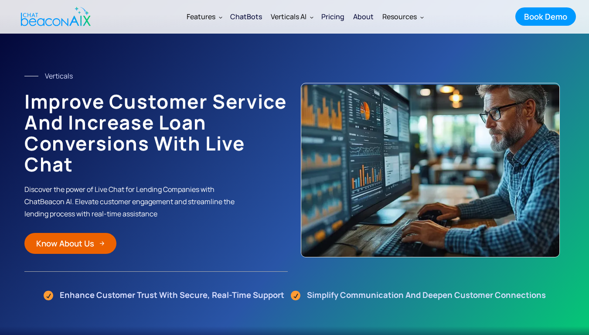 The width and height of the screenshot is (589, 335). What do you see at coordinates (31, 76) in the screenshot?
I see `img: Line` at bounding box center [31, 76].